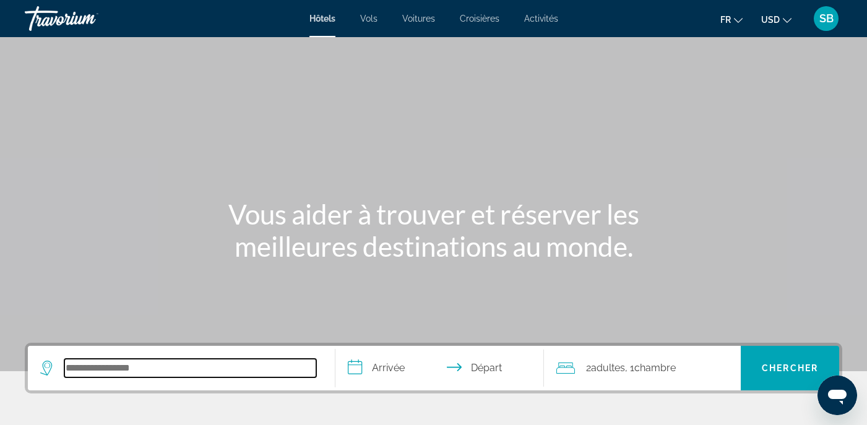  What do you see at coordinates (434, 230) in the screenshot?
I see `h1: Vous aider à trouver et réserver les meilleures destinations au monde.` at bounding box center [434, 230].